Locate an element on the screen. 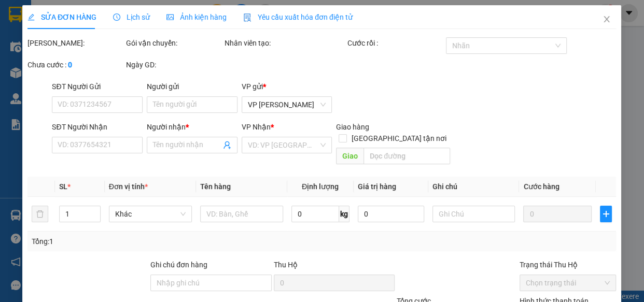 The image size is (644, 302). div: Người gửi is located at coordinates (192, 86).